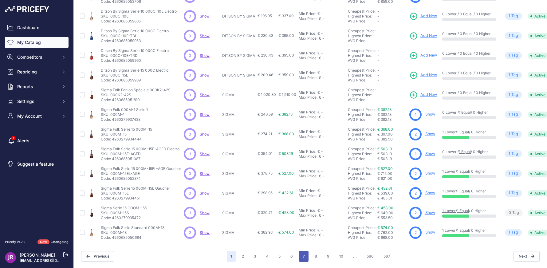 This screenshot has height=268, width=547. Describe the element at coordinates (267, 94) in the screenshot. I see `span: € 1,020.80` at that location.